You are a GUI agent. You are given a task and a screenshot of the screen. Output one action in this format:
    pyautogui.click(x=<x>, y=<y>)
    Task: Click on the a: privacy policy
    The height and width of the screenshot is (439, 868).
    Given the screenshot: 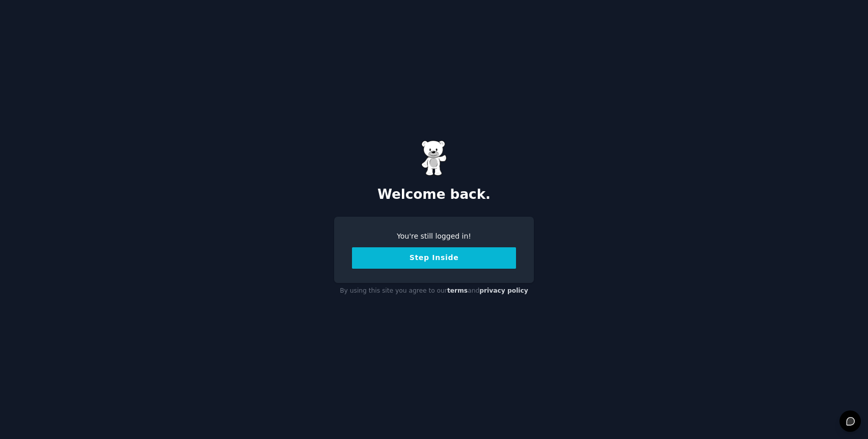 What is the action you would take?
    pyautogui.click(x=504, y=291)
    